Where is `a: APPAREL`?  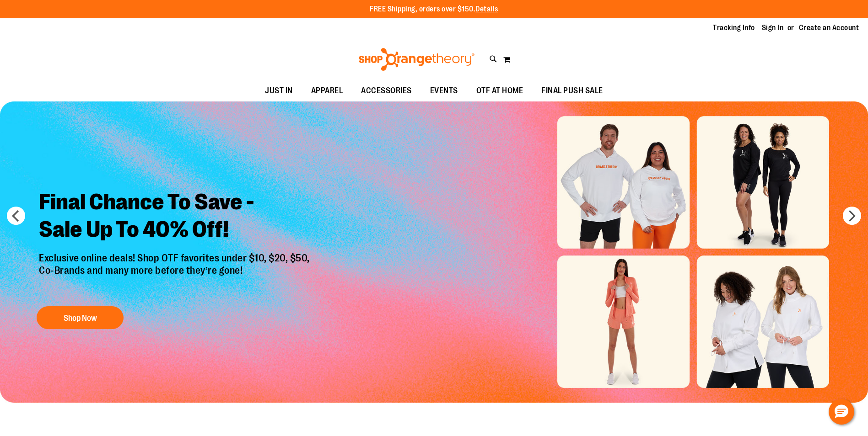 a: APPAREL is located at coordinates (327, 91).